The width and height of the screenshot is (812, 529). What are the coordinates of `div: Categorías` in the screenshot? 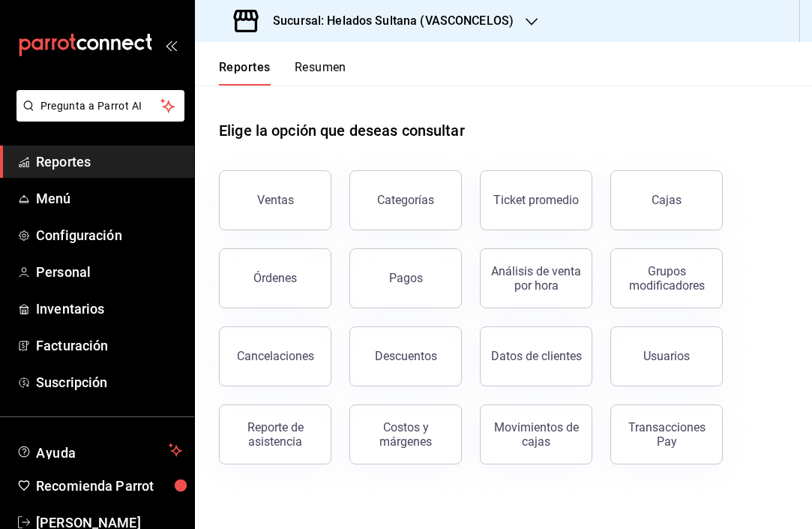 It's located at (406, 200).